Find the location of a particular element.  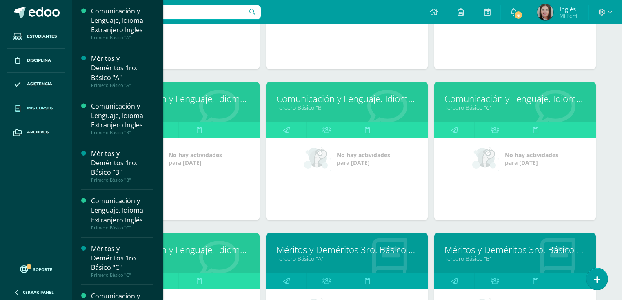

a: Tercero Básico "C" is located at coordinates (515, 107).